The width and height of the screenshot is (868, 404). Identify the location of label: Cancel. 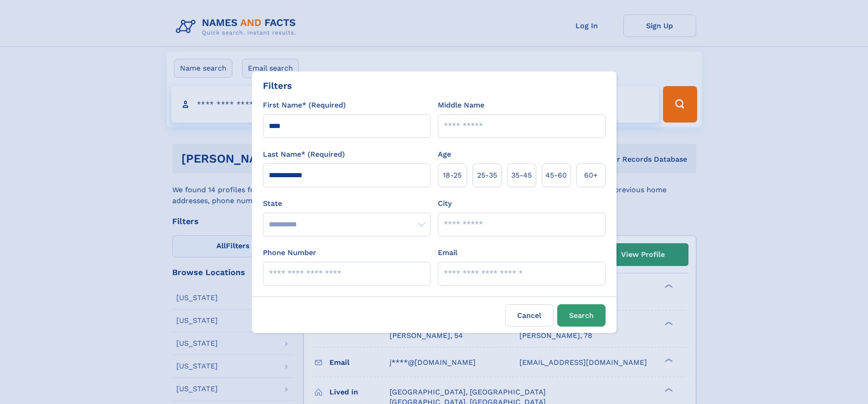
(529, 315).